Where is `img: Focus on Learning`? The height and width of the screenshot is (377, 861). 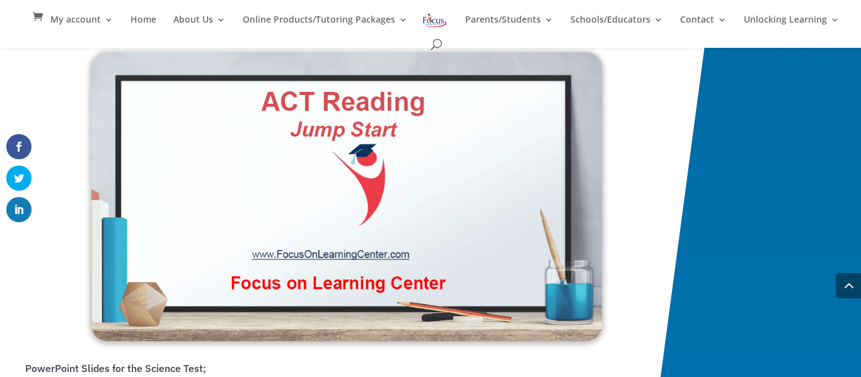
img: Focus on Learning is located at coordinates (435, 20).